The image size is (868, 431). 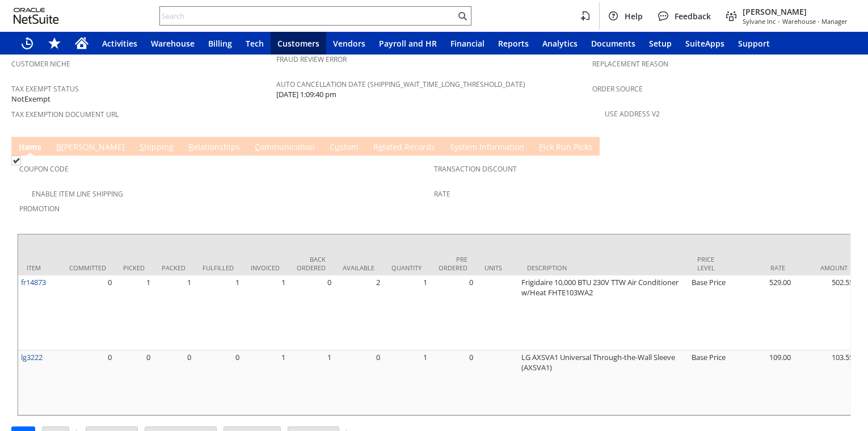 What do you see at coordinates (31, 98) in the screenshot?
I see `span: NotExempt` at bounding box center [31, 98].